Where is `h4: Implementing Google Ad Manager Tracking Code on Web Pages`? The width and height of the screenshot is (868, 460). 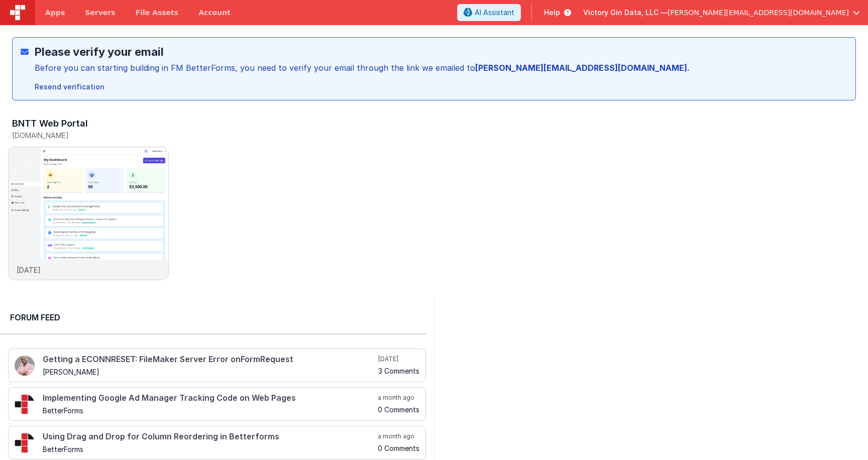 h4: Implementing Google Ad Manager Tracking Code on Web Pages is located at coordinates (209, 399).